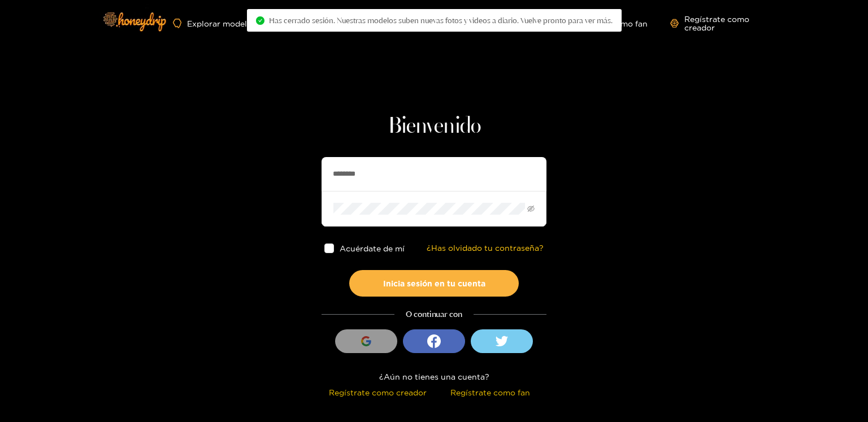 The image size is (868, 422). What do you see at coordinates (531, 208) in the screenshot?
I see `span: invisible para los ojos` at bounding box center [531, 208].